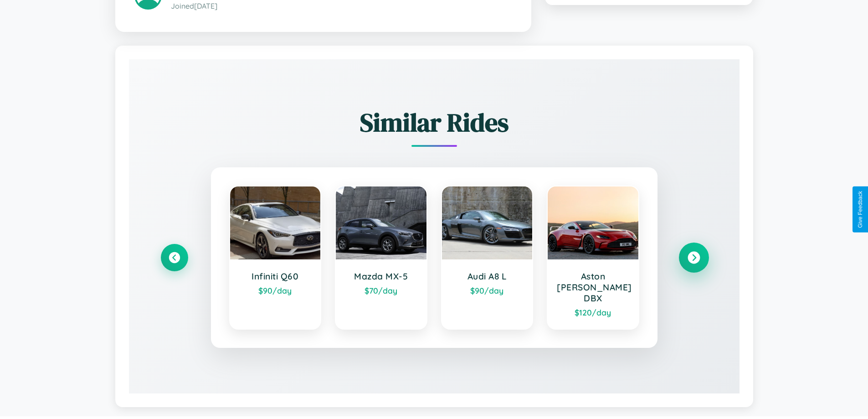  What do you see at coordinates (381, 257) in the screenshot?
I see `a: Mazda MX-5$70/day` at bounding box center [381, 257].